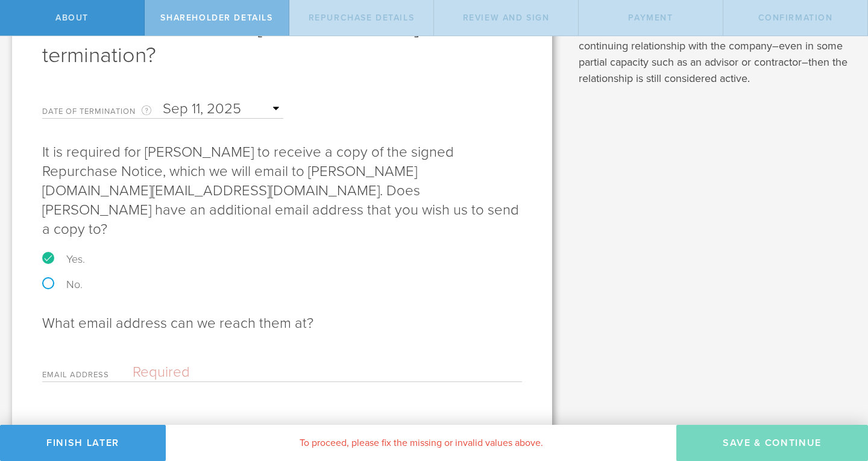 Image resolution: width=868 pixels, height=461 pixels. Describe the element at coordinates (282, 324) in the screenshot. I see `h2: What email address can we reach them at?` at that location.